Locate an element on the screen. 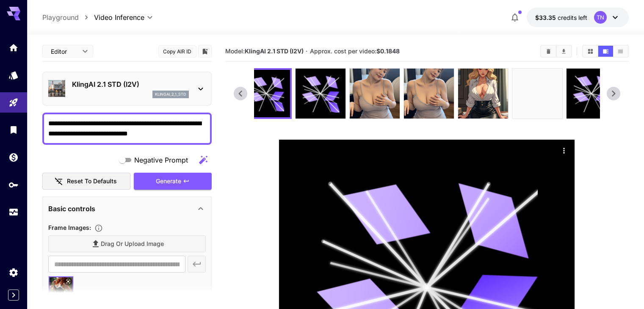 The height and width of the screenshot is (309, 644). nav: breadcrumb is located at coordinates (68, 18).